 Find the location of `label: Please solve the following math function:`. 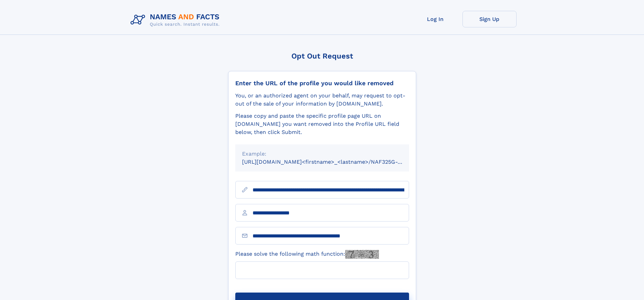

label: Please solve the following math function: is located at coordinates (307, 254).